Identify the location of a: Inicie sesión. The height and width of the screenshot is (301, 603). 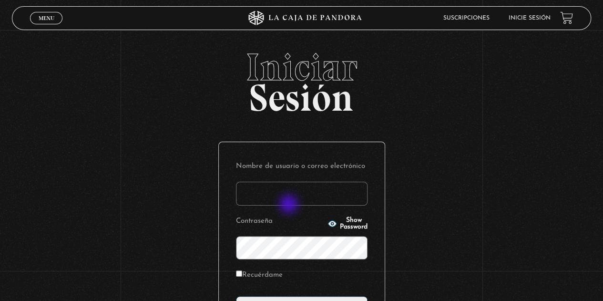
(530, 18).